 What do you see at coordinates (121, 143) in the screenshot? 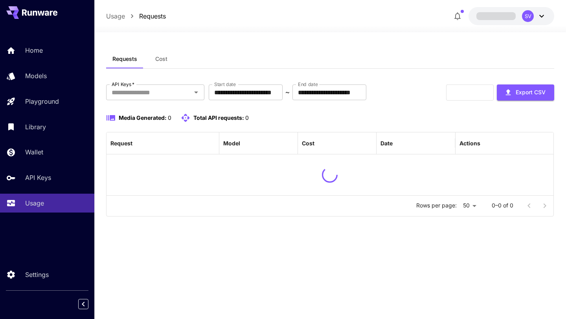
I see `div: Request` at bounding box center [121, 143].